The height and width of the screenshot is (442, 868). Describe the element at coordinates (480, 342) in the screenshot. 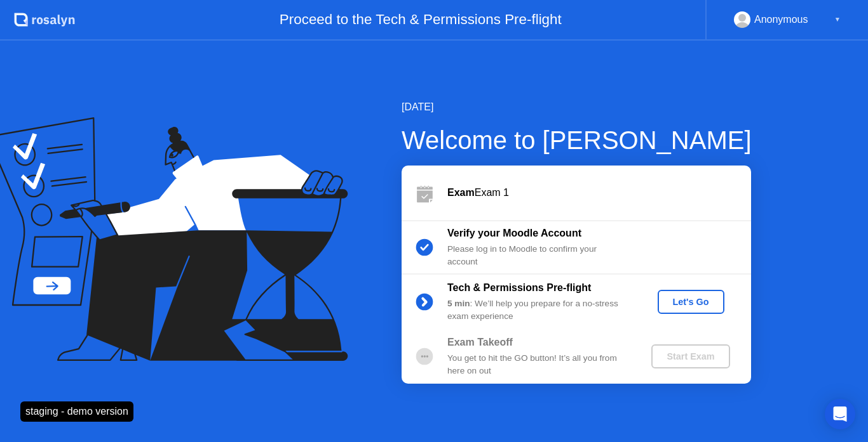

I see `b: Exam Takeoff` at that location.